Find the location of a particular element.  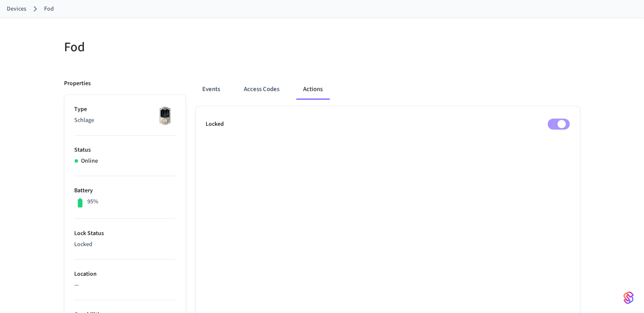

p: Battery is located at coordinates (125, 191).